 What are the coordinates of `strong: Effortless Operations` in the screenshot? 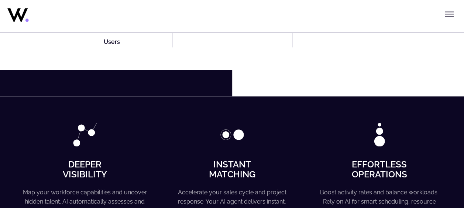 It's located at (380, 169).